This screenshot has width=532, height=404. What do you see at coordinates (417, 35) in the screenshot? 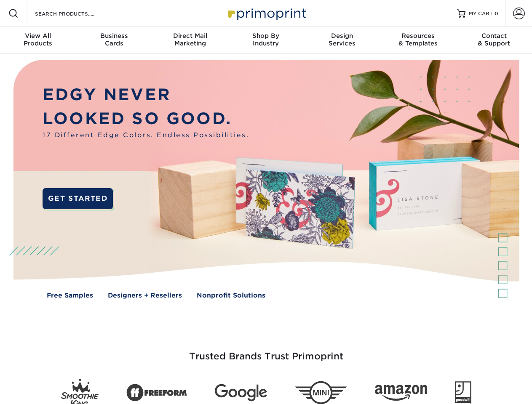
I see `span: Resources` at bounding box center [417, 35].